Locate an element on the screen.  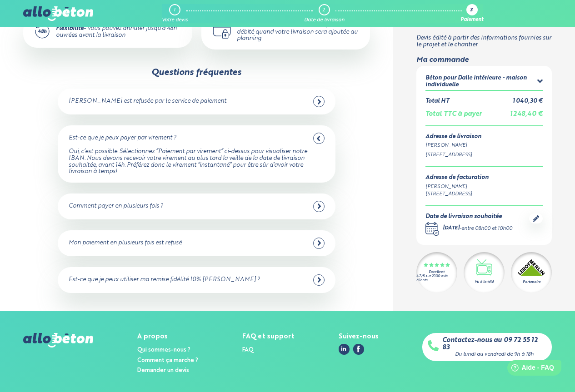
a: Demander un devis is located at coordinates (163, 370).